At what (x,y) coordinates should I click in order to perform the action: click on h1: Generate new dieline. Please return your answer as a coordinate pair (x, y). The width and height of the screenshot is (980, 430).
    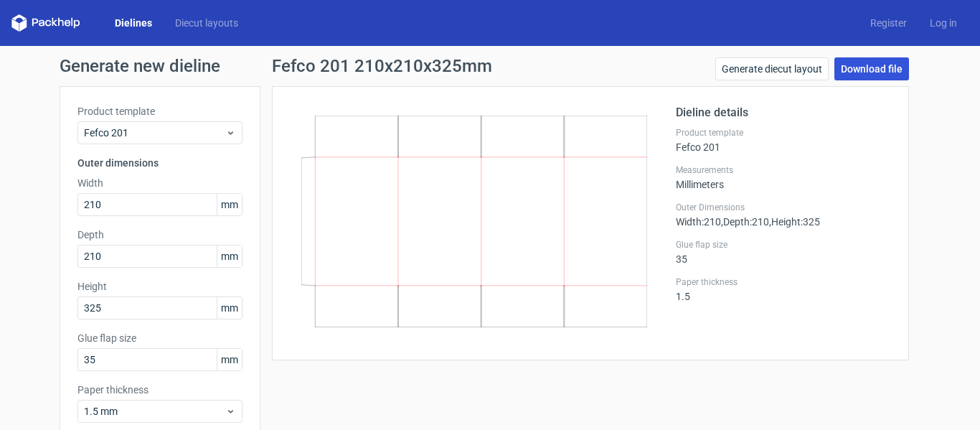
    Looking at the image, I should click on (490, 66).